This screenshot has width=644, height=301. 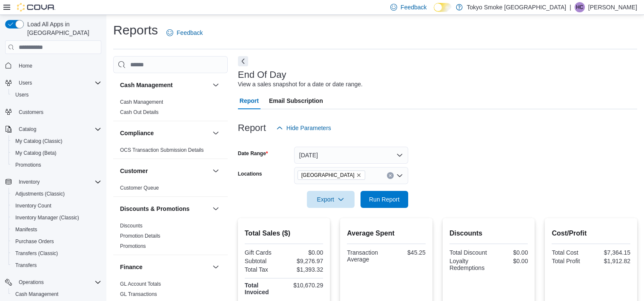 I want to click on div: $1,393.32, so click(x=304, y=270).